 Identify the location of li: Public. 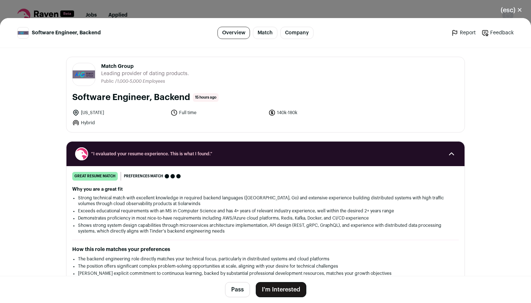
(108, 81).